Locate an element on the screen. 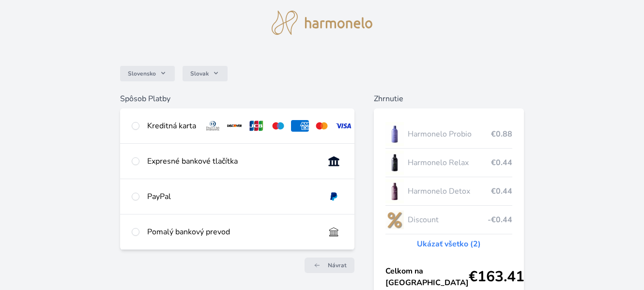 The image size is (644, 290). img: CLEAN_RELAX_se_stinem_x-lo.jpg is located at coordinates (394, 162).